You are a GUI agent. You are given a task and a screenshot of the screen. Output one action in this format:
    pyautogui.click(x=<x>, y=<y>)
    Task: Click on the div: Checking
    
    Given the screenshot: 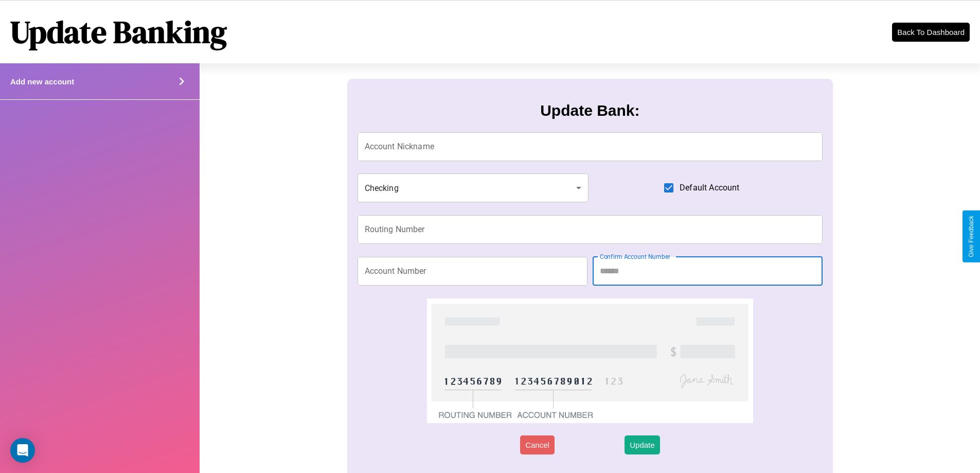 What is the action you would take?
    pyautogui.click(x=474, y=188)
    